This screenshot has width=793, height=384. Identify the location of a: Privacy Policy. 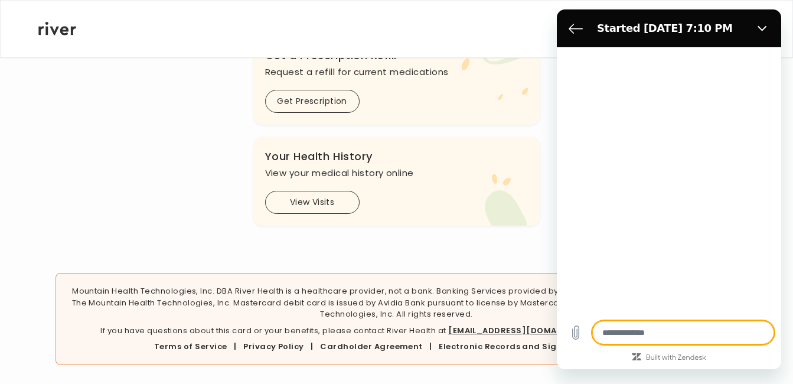
(273, 346).